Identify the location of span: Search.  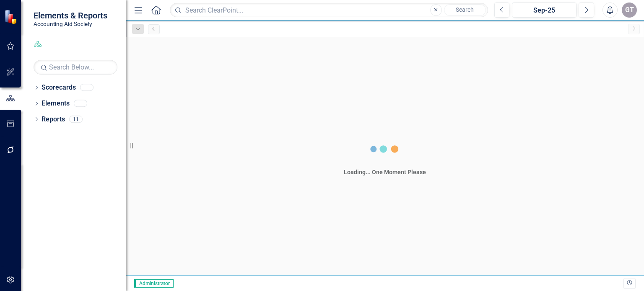
(465, 10).